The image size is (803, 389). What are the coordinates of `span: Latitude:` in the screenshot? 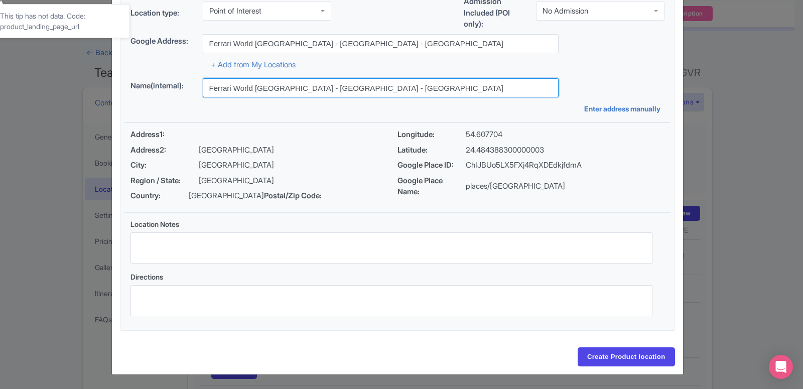 It's located at (432, 150).